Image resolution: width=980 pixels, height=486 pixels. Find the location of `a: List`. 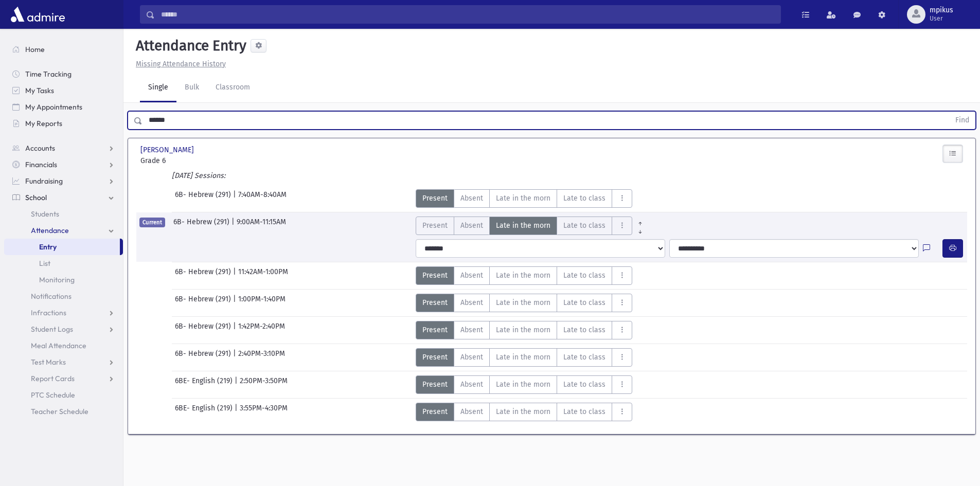

a: List is located at coordinates (63, 263).